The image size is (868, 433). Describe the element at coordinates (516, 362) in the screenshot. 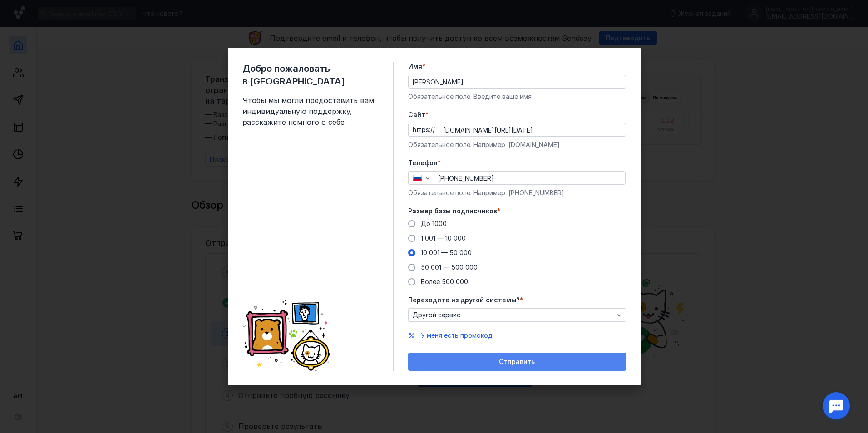

I see `span: Отправить` at that location.